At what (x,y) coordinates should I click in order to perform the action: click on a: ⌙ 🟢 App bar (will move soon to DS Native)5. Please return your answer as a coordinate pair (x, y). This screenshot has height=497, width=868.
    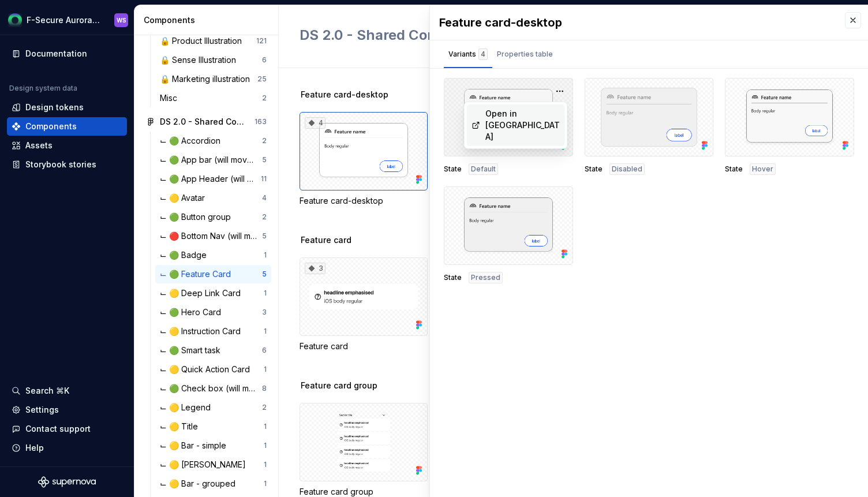
    Looking at the image, I should click on (213, 160).